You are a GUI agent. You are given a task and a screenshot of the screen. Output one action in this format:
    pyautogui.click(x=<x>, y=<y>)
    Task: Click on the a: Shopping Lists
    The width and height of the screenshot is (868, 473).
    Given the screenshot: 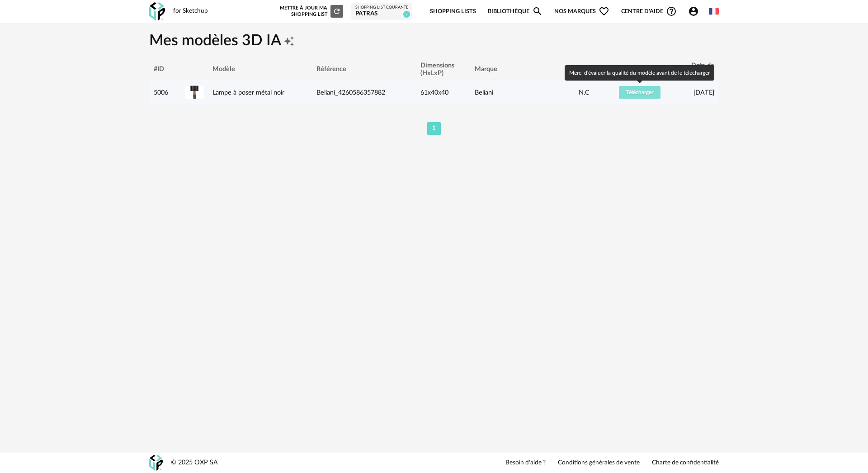 What is the action you would take?
    pyautogui.click(x=453, y=11)
    